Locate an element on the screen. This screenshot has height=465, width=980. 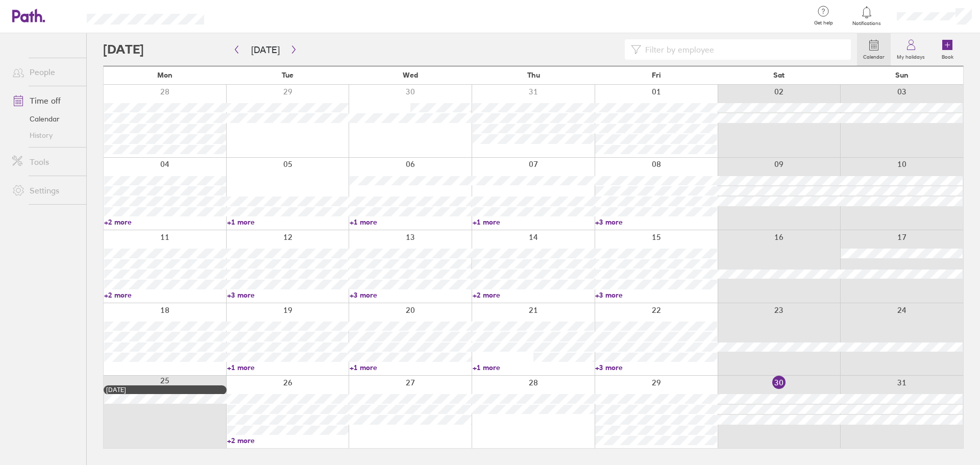
a: Tools is located at coordinates (45, 162).